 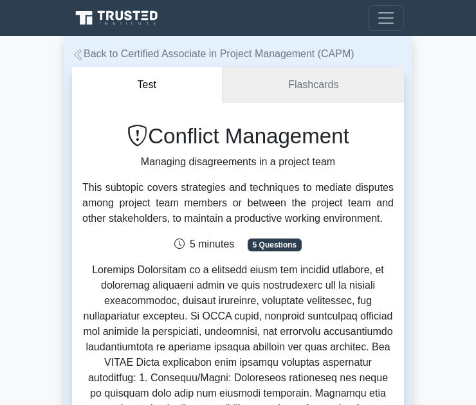 I want to click on a: Flashcards, so click(x=313, y=85).